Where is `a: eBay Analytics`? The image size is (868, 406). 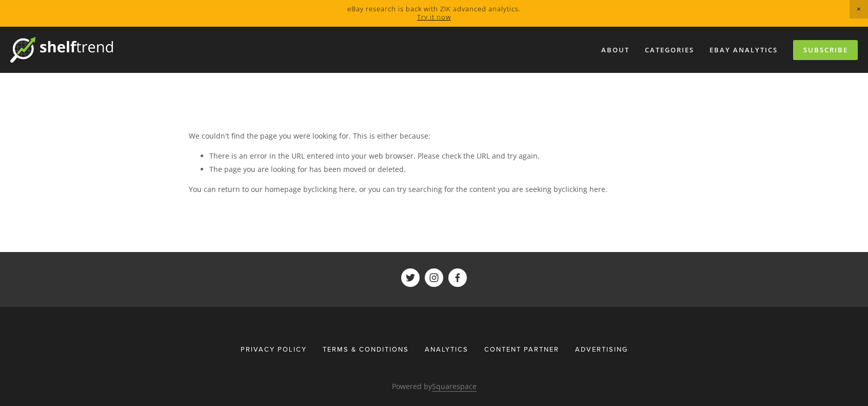
a: eBay Analytics is located at coordinates (743, 50).